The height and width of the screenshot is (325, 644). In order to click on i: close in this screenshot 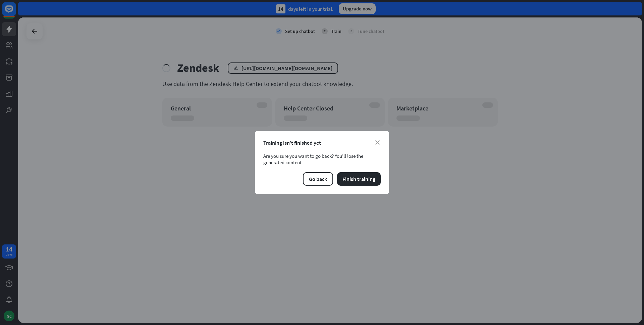, I will do `click(378, 142)`.